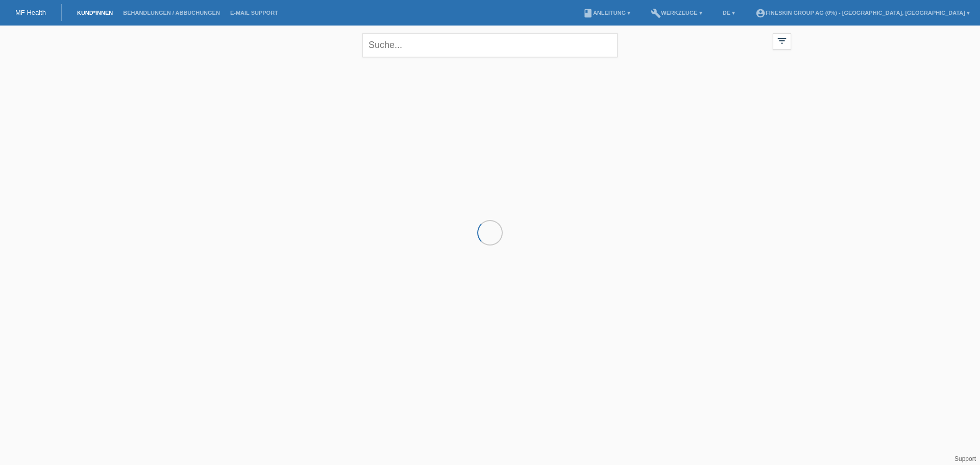  Describe the element at coordinates (782, 41) in the screenshot. I see `i: filter_list` at that location.